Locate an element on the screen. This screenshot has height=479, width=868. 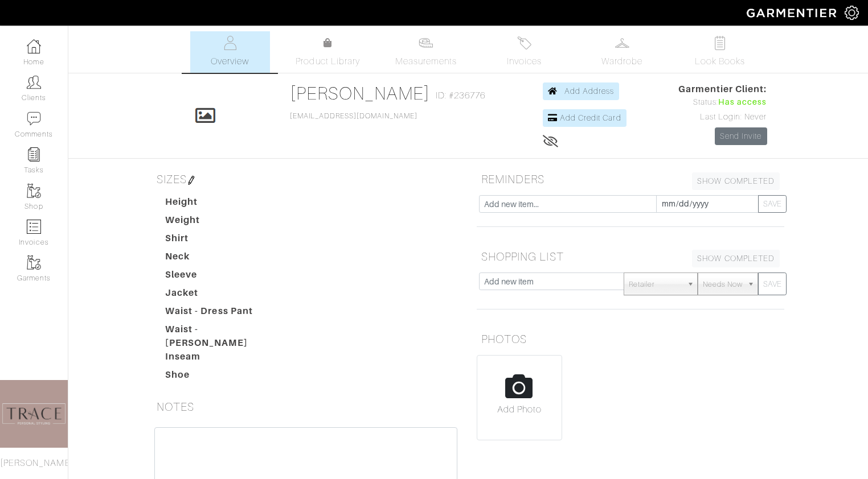
span: ID: #236776 is located at coordinates (460, 96).